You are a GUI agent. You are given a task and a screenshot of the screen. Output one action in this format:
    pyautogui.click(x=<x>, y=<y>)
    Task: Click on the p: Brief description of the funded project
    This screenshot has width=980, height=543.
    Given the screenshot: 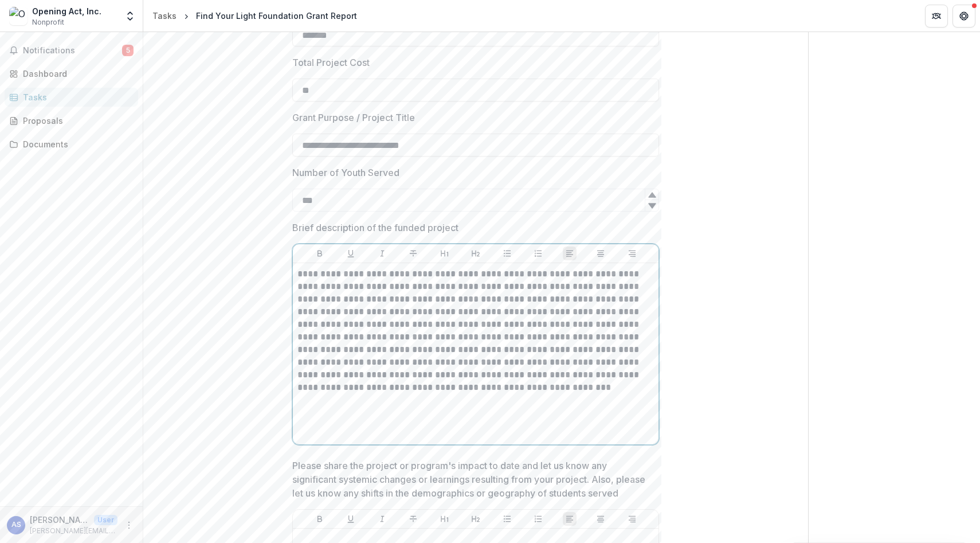 What is the action you would take?
    pyautogui.click(x=376, y=227)
    